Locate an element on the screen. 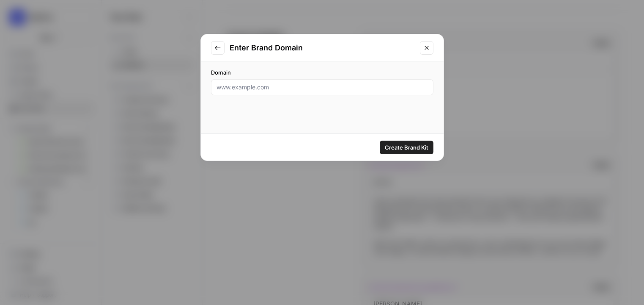 Image resolution: width=644 pixels, height=305 pixels. h2: Enter Brand Domain is located at coordinates (322, 48).